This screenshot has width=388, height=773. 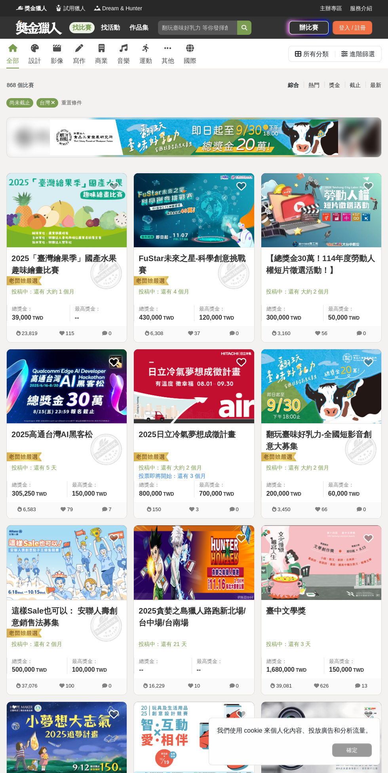 I want to click on a: 其他, so click(x=168, y=53).